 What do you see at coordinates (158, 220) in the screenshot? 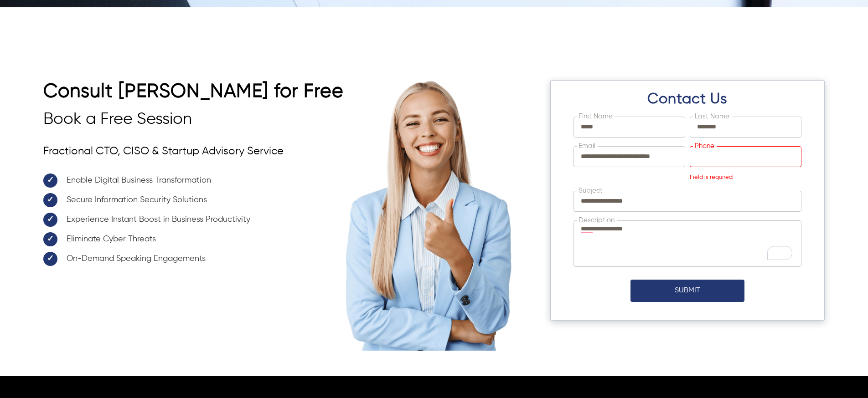
I see `span: Experience Instant Boost in Business Productivity` at bounding box center [158, 220].